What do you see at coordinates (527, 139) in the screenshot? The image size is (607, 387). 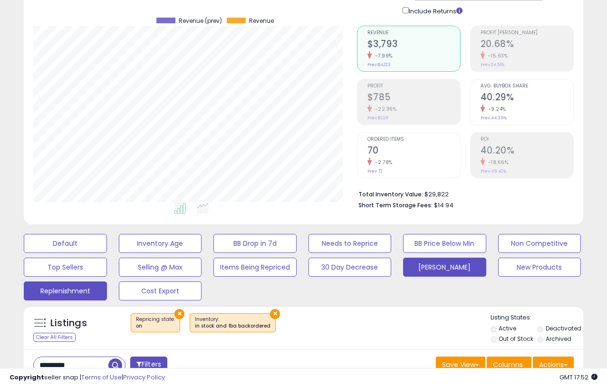 I see `span: ROI` at bounding box center [527, 139].